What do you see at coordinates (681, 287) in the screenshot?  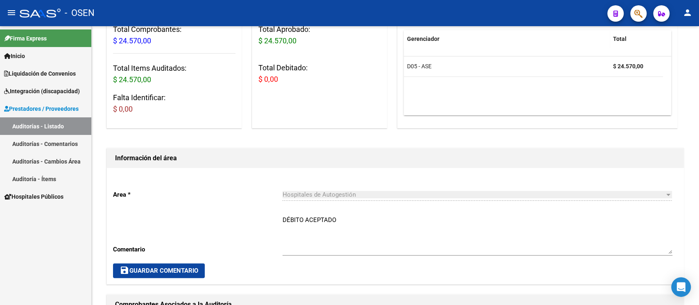 I see `div: Open Intercom Messenger` at bounding box center [681, 287].